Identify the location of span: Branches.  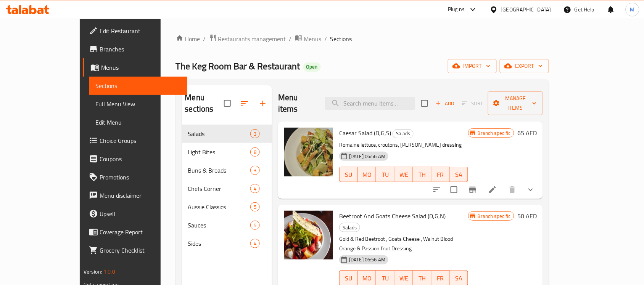
(140, 49).